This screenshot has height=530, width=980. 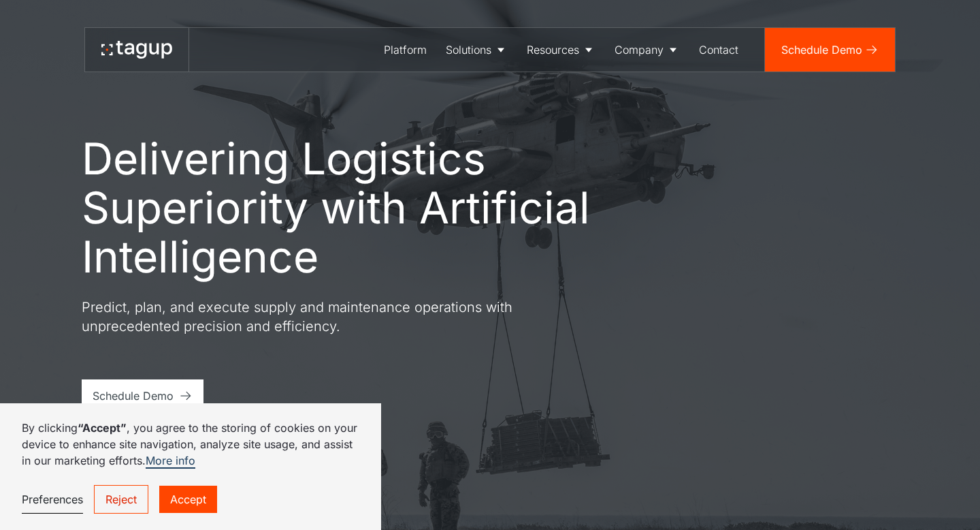 I want to click on div: Contact, so click(x=719, y=50).